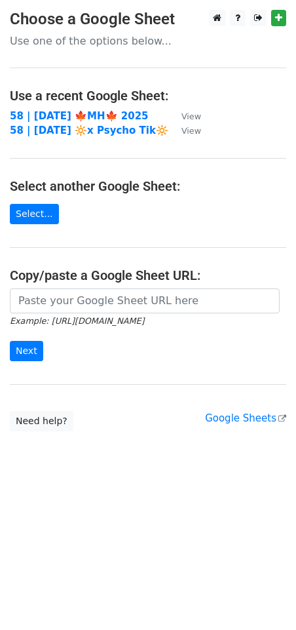 The height and width of the screenshot is (630, 296). What do you see at coordinates (148, 186) in the screenshot?
I see `h4: Select another Google Sheet:` at bounding box center [148, 186].